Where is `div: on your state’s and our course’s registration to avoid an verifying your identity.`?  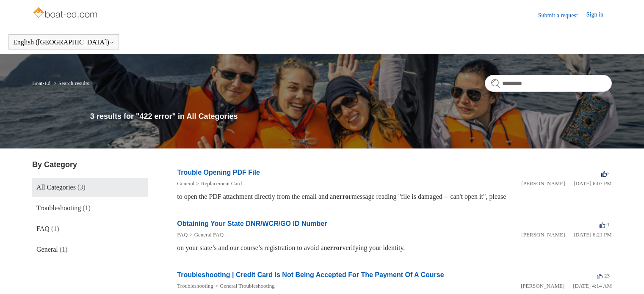
div: on your state’s and our course’s registration to avoid an verifying your identity. is located at coordinates (394, 248).